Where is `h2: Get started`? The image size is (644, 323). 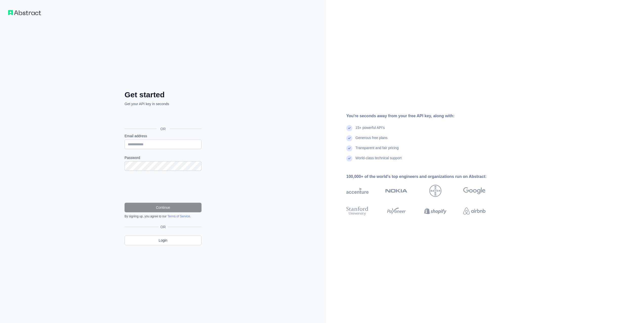
h2: Get started is located at coordinates (163, 95).